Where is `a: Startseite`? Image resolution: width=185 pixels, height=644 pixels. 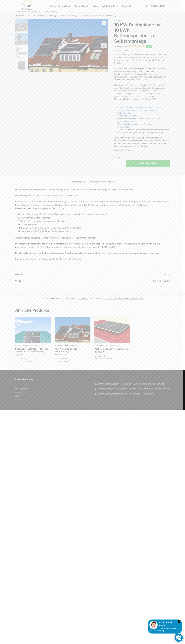
a: Startseite is located at coordinates (20, 16).